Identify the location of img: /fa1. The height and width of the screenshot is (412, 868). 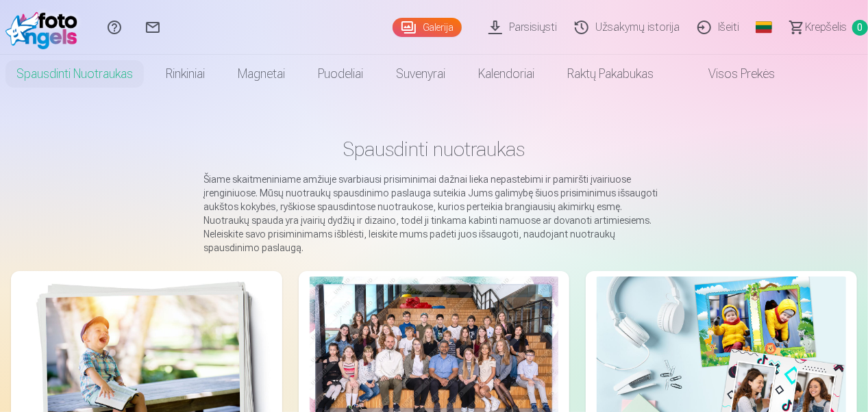
(44, 28).